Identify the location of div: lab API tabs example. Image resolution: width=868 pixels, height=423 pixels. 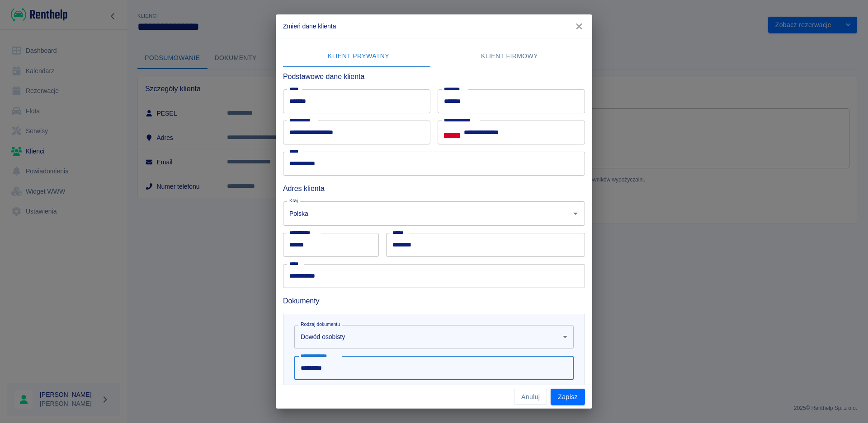
(434, 57).